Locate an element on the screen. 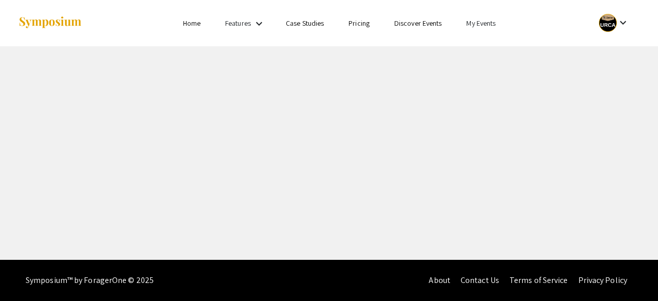 The height and width of the screenshot is (301, 658). a: Home is located at coordinates (192, 23).